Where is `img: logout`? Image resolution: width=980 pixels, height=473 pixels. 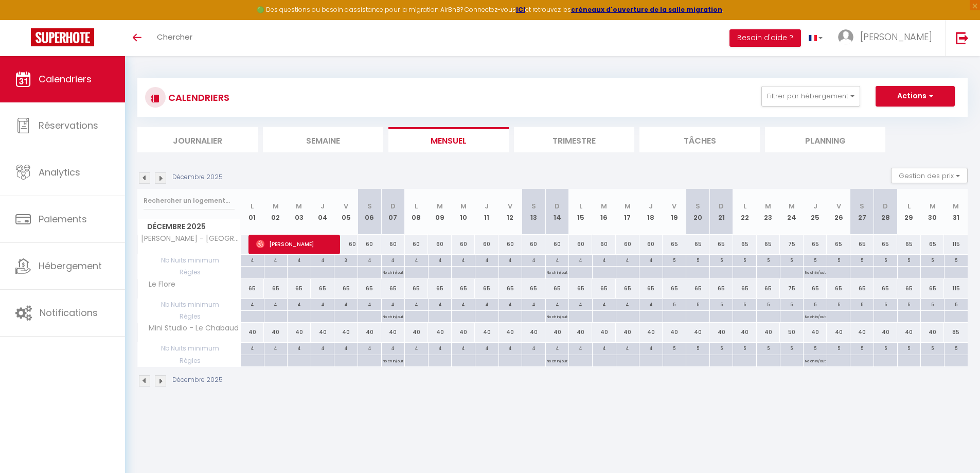 img: logout is located at coordinates (962, 37).